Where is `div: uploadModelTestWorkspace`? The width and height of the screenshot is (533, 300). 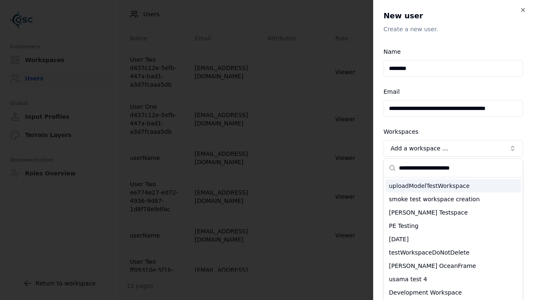
div: uploadModelTestWorkspace is located at coordinates (453, 186).